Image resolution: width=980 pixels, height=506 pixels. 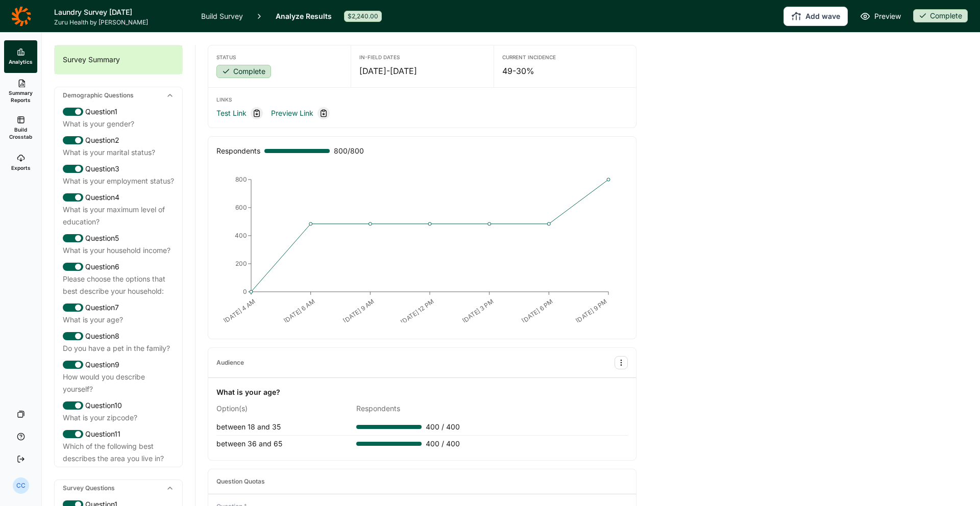 I want to click on span: Exports, so click(x=21, y=168).